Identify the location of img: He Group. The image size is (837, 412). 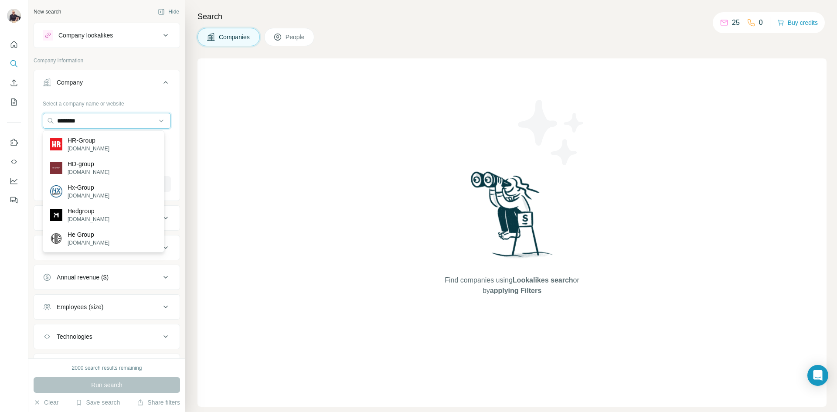
(56, 238).